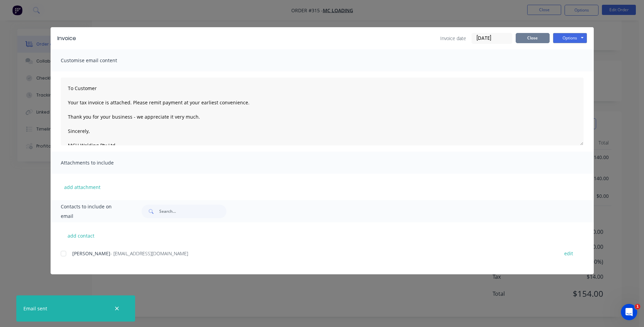 This screenshot has width=644, height=327. Describe the element at coordinates (570, 38) in the screenshot. I see `button: Options` at that location.